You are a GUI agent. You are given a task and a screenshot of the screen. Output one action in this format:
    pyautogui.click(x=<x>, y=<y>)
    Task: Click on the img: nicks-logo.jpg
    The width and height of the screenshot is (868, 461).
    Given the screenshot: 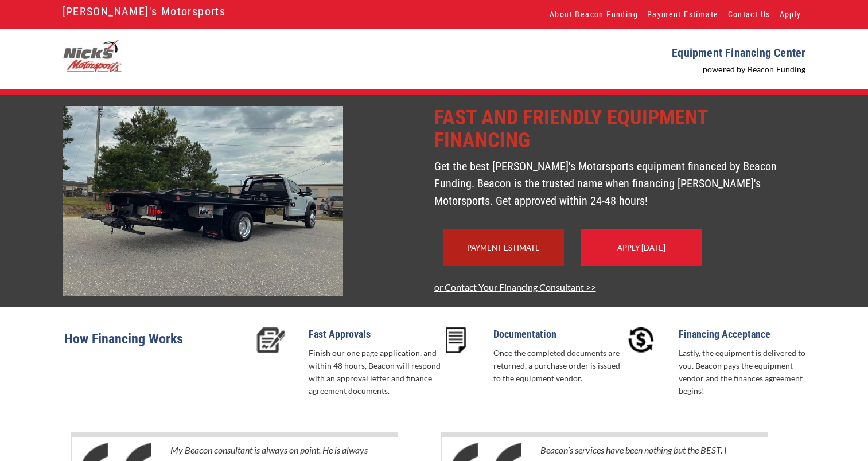 What is the action you would take?
    pyautogui.click(x=92, y=55)
    